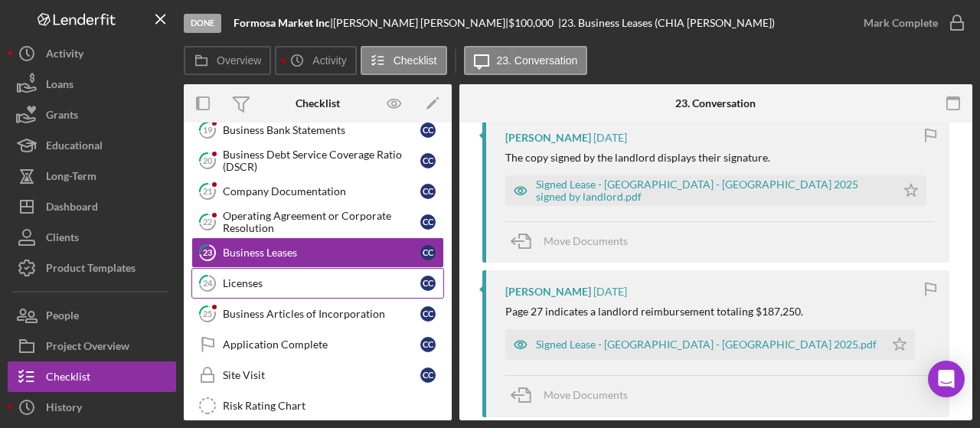 The width and height of the screenshot is (980, 428). Describe the element at coordinates (92, 316) in the screenshot. I see `button: People` at that location.